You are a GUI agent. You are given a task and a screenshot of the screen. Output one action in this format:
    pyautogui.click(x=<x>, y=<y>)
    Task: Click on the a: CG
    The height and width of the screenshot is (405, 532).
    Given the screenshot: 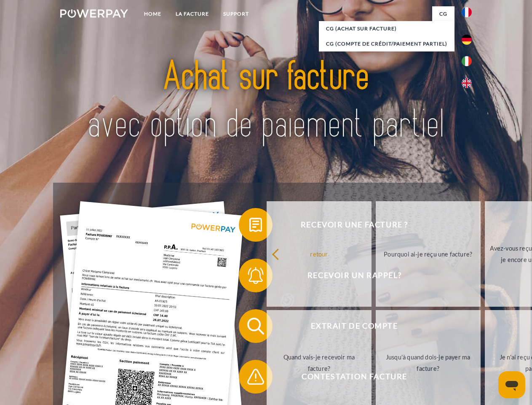 What is the action you would take?
    pyautogui.click(x=443, y=14)
    